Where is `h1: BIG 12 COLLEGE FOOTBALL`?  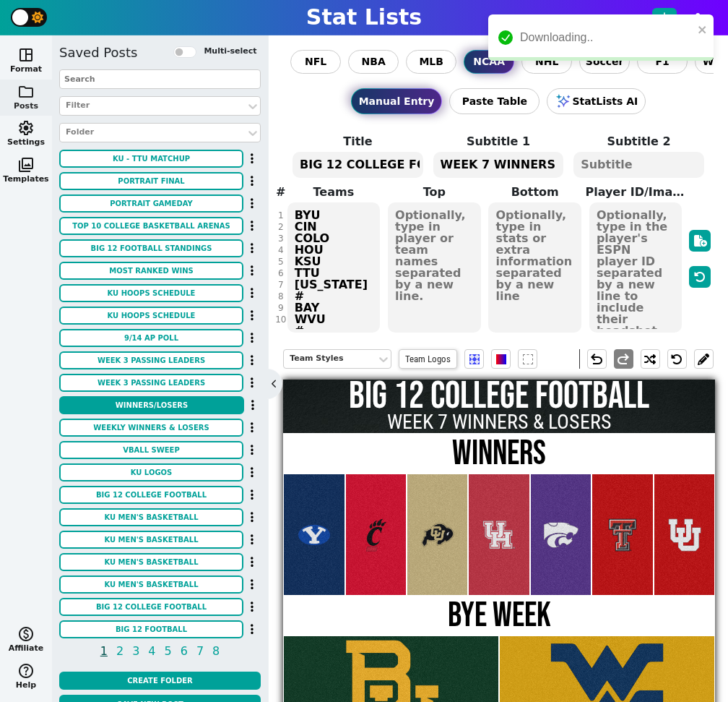 h1: BIG 12 COLLEGE FOOTBALL is located at coordinates (499, 396).